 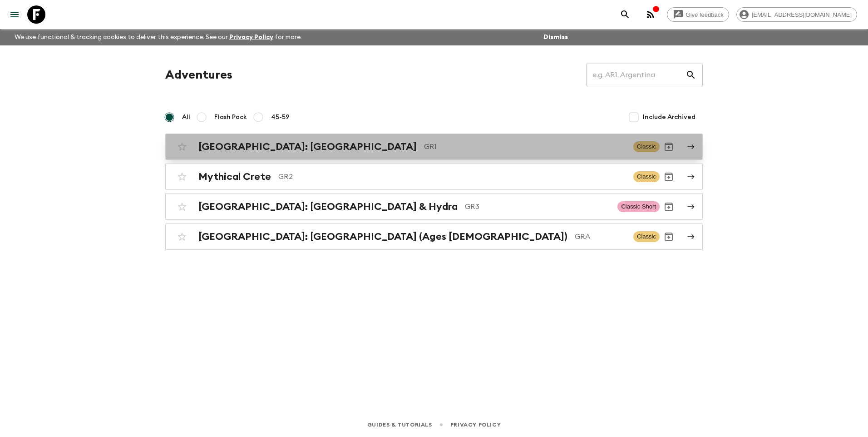 I want to click on span: Flash Pack, so click(x=231, y=117).